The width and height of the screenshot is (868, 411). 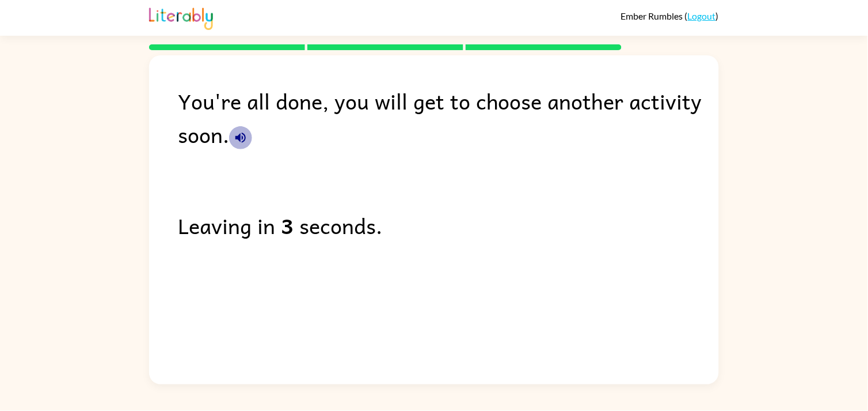 What do you see at coordinates (702, 16) in the screenshot?
I see `a: Logout` at bounding box center [702, 16].